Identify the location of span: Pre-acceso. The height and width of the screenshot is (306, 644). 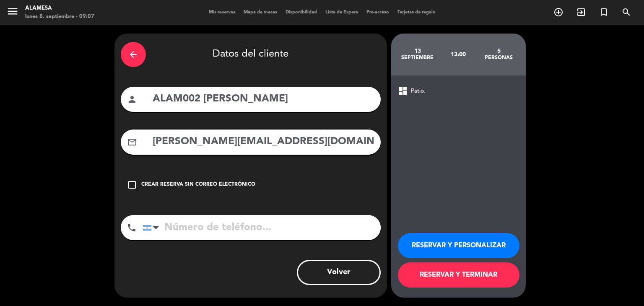
(378, 12).